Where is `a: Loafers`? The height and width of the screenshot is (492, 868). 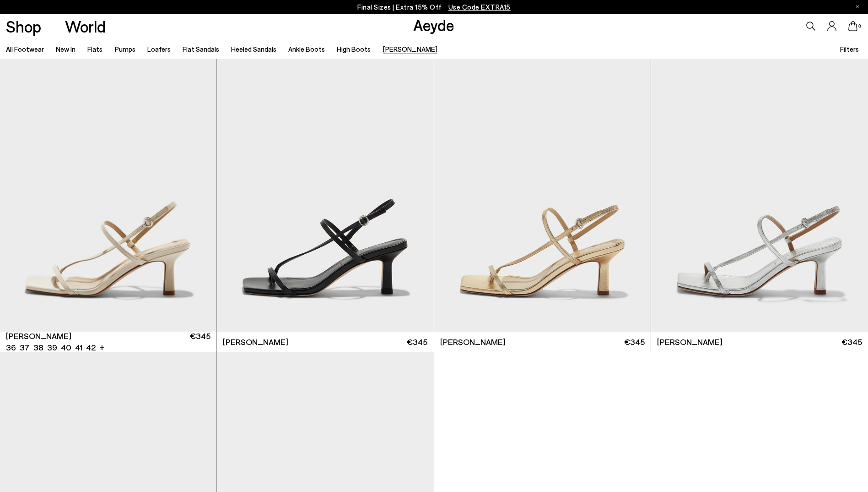 a: Loafers is located at coordinates (159, 49).